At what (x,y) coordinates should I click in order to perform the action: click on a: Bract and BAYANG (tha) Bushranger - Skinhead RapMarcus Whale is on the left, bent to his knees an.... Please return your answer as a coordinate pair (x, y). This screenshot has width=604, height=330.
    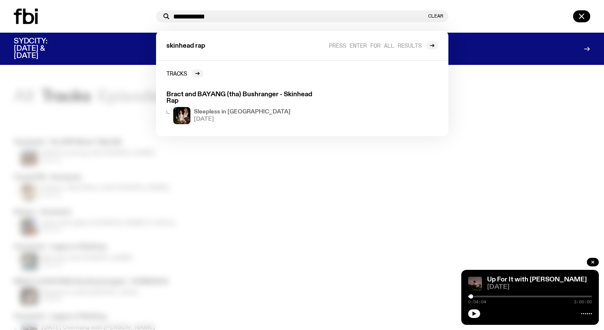
    Looking at the image, I should click on (246, 108).